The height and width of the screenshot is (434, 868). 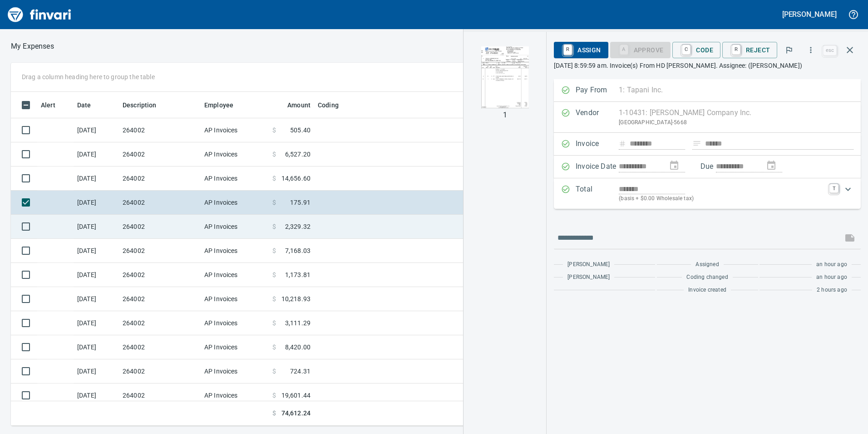 What do you see at coordinates (696, 50) in the screenshot?
I see `span: Code` at bounding box center [696, 50].